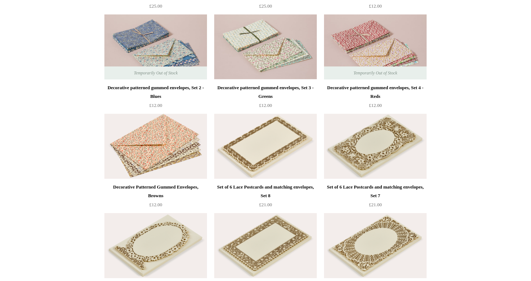  I want to click on img: Set of 6 Lace Postcards and matching envelopes, Set 8, so click(265, 146).